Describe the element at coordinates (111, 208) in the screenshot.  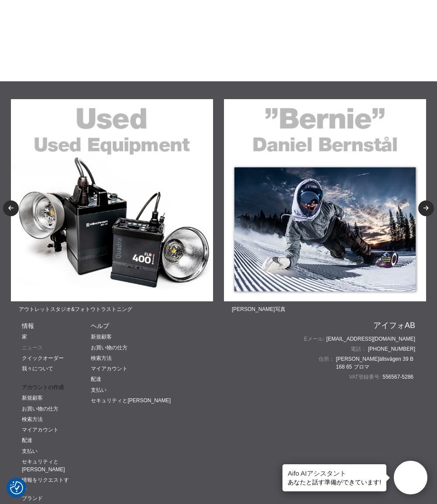
I see `a: 広告:22-03階 banner-sidfot-used.jpgアウトレットスタジオ&フォトウトラストニング` at that location.